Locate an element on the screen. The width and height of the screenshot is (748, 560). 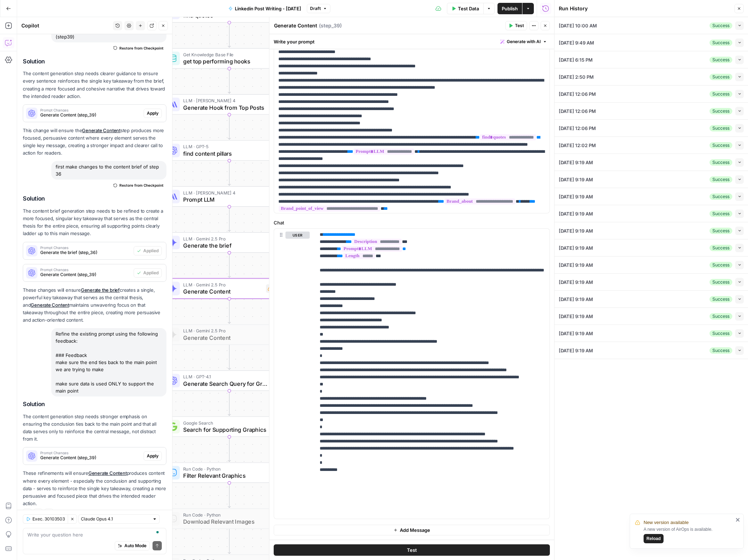
div: Get Knowledge Base Fileget top performing hooksStep 47 is located at coordinates (229, 58).